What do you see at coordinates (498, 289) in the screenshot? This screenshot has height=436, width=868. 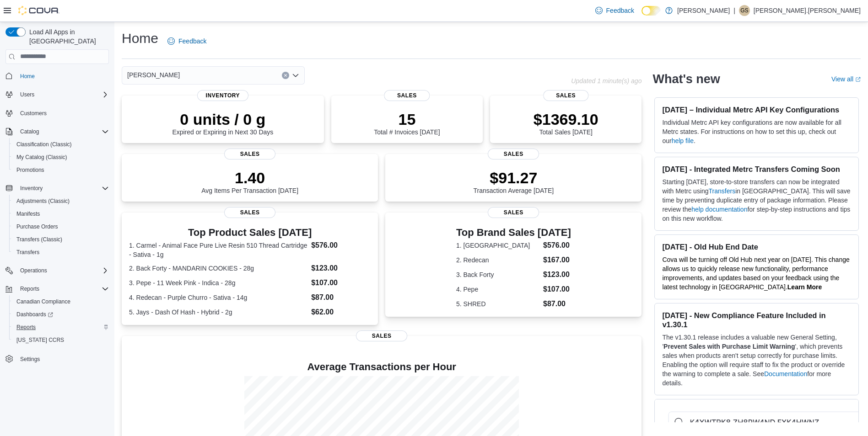 I see `dt: 4. Pepe` at bounding box center [498, 289].